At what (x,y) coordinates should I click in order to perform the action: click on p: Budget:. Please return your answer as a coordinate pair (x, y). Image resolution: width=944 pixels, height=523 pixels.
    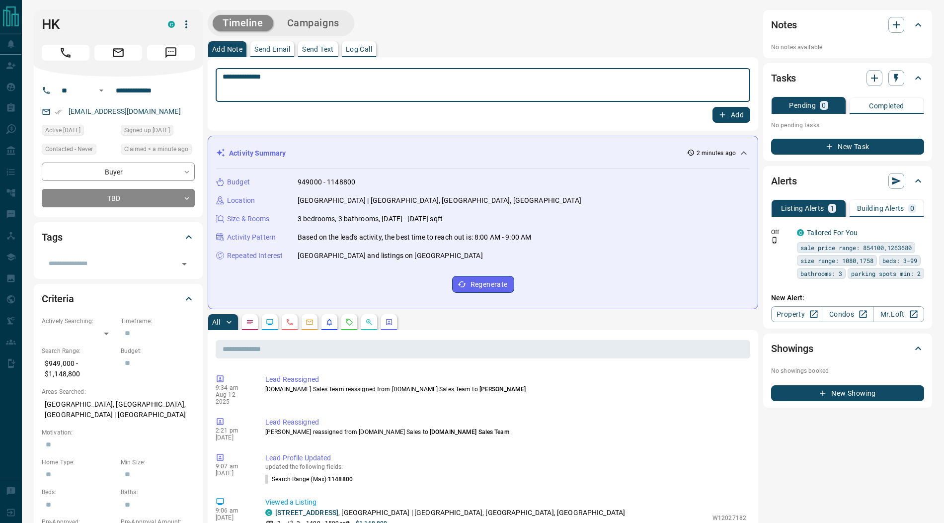
    Looking at the image, I should click on (158, 351).